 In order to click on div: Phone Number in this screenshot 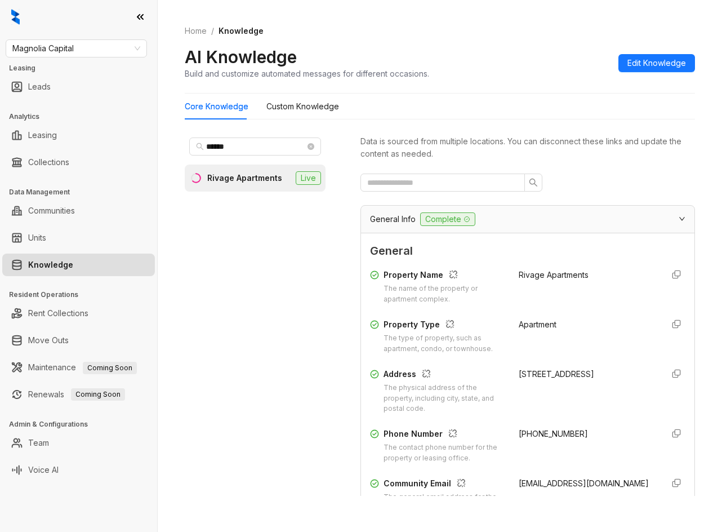, I will do `click(445, 435)`.